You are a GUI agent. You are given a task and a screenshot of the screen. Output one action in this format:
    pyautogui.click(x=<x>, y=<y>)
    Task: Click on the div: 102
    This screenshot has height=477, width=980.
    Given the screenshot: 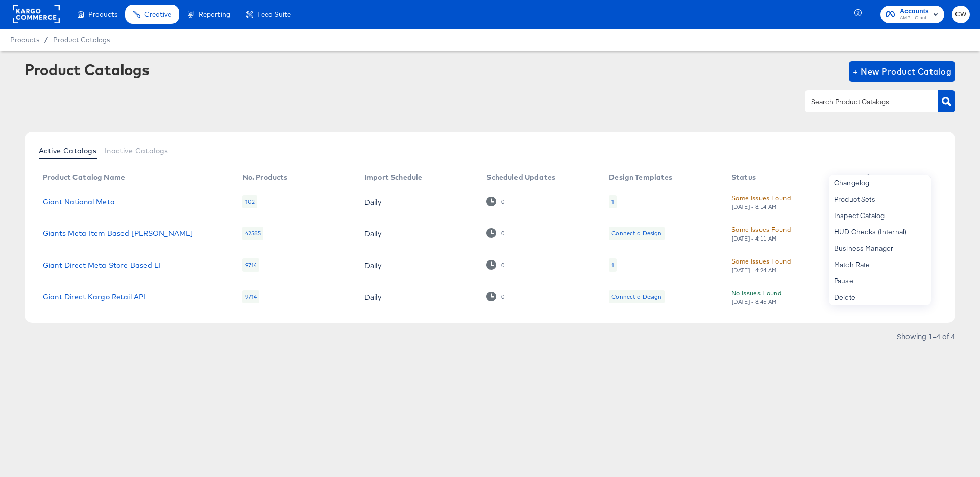 What is the action you would take?
    pyautogui.click(x=250, y=202)
    